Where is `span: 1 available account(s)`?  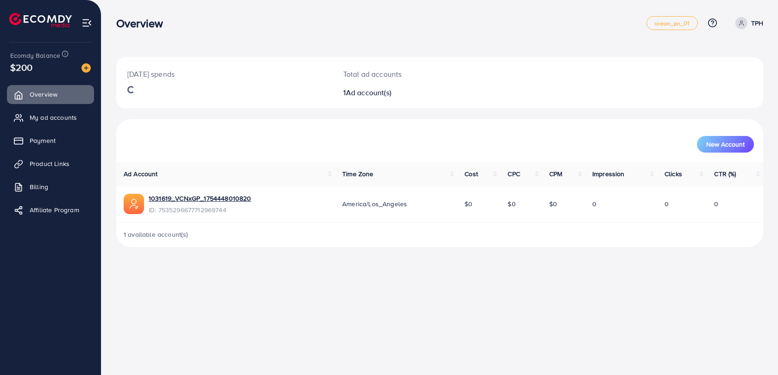 span: 1 available account(s) is located at coordinates (156, 235).